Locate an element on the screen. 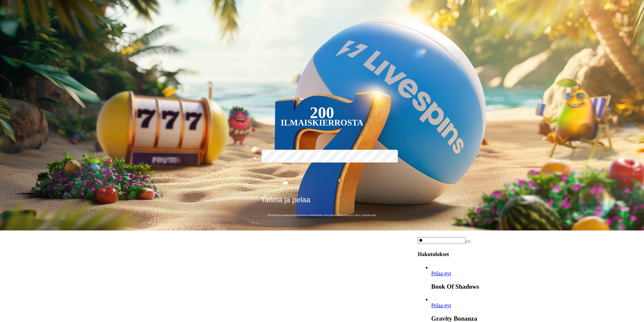  input: Search is located at coordinates (442, 241).